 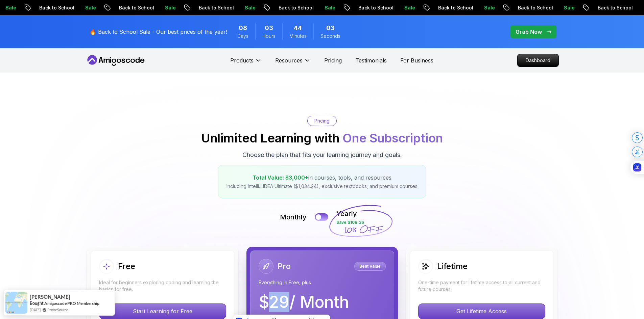 I want to click on a: Start Learning for Free, so click(x=163, y=312).